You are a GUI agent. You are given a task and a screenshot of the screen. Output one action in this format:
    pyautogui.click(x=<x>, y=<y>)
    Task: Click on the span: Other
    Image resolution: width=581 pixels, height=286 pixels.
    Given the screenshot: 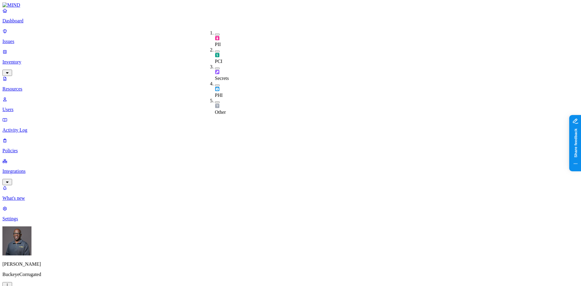 What is the action you would take?
    pyautogui.click(x=220, y=112)
    